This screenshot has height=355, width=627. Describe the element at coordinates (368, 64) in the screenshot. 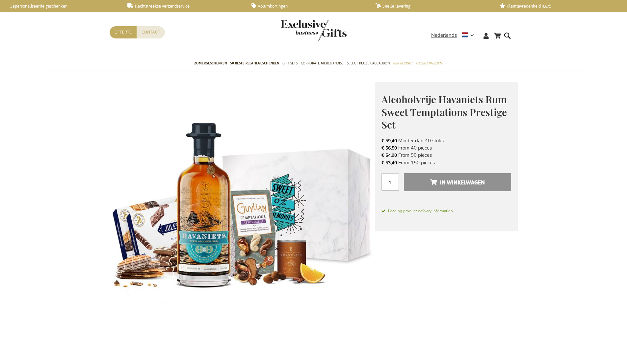

I see `a: Select Keuze Cadeaubon` at that location.